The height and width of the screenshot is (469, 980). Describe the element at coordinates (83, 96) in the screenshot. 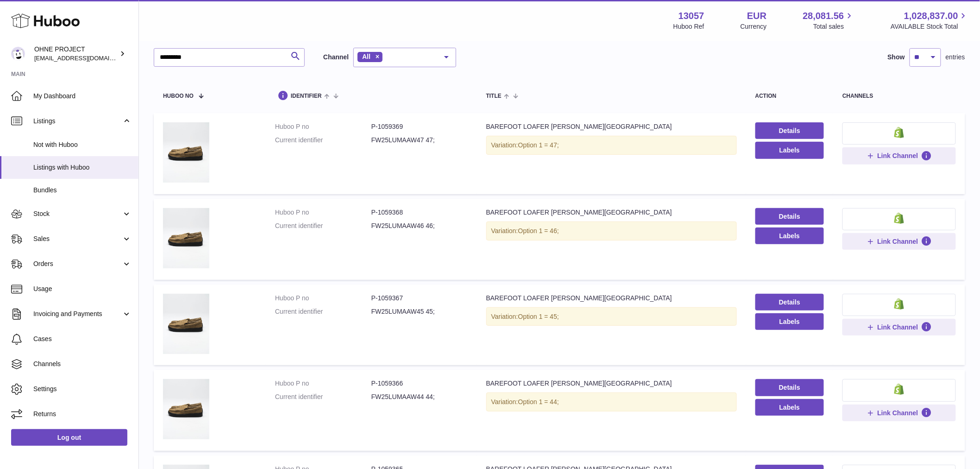

I see `span: My Dashboard` at that location.